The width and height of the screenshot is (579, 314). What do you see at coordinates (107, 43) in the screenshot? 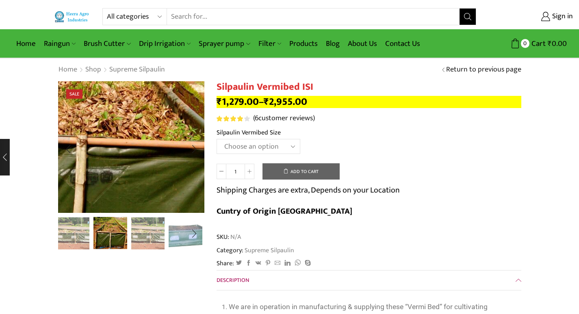
I see `a: Brush Cutter` at bounding box center [107, 43].